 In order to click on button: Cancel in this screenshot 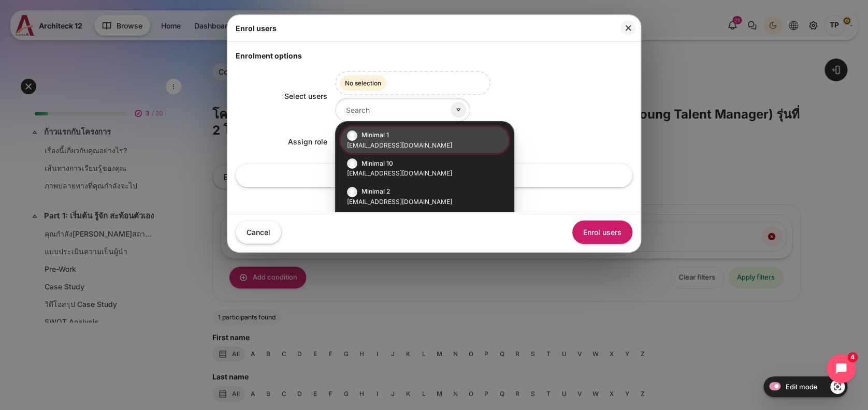, I will do `click(258, 232)`.